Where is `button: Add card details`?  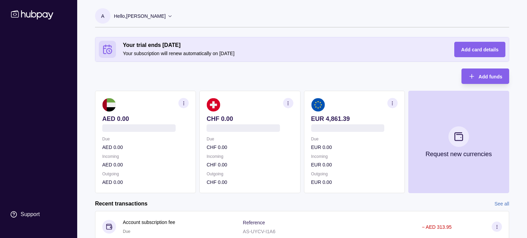
button: Add card details is located at coordinates (479, 49).